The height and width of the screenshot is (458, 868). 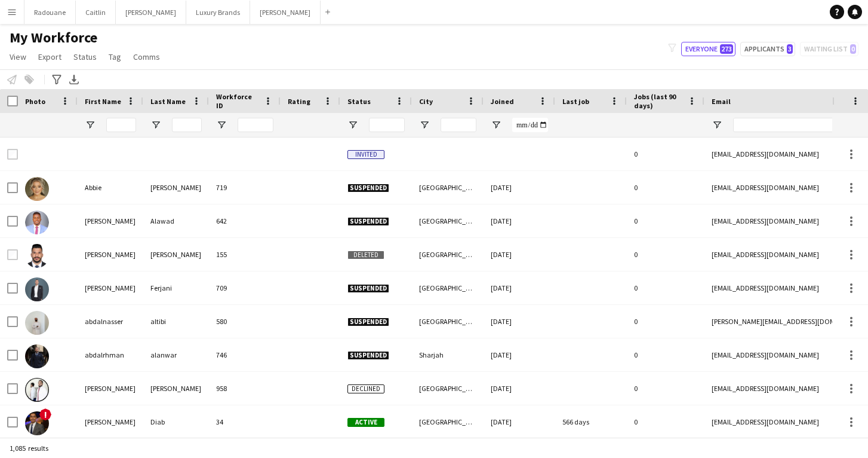 What do you see at coordinates (37, 256) in the screenshot?
I see `img: Abdallah Abu Naim` at bounding box center [37, 256].